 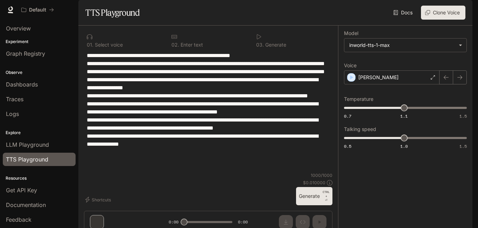 I want to click on p: Voice, so click(x=351, y=65).